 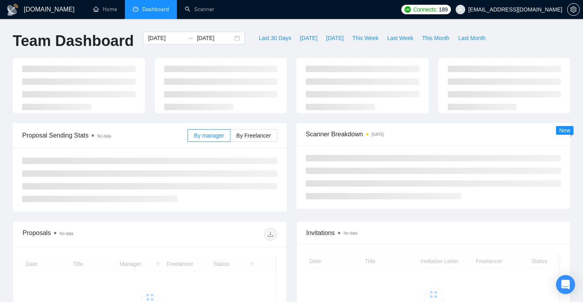 I want to click on span: Proposal Sending Stats, so click(x=105, y=135).